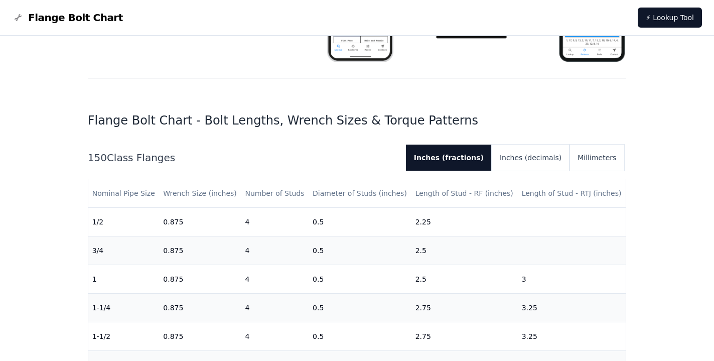 Image resolution: width=714 pixels, height=361 pixels. I want to click on td: 1, so click(124, 279).